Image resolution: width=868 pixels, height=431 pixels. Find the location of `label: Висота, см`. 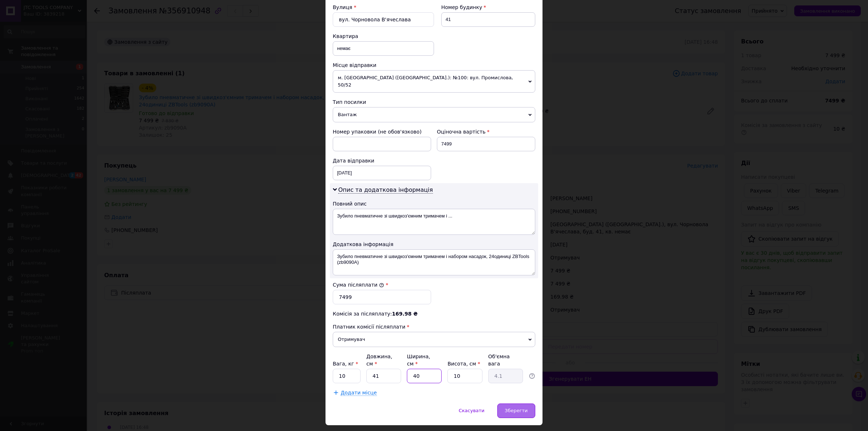

label: Висота, см is located at coordinates (463, 363).